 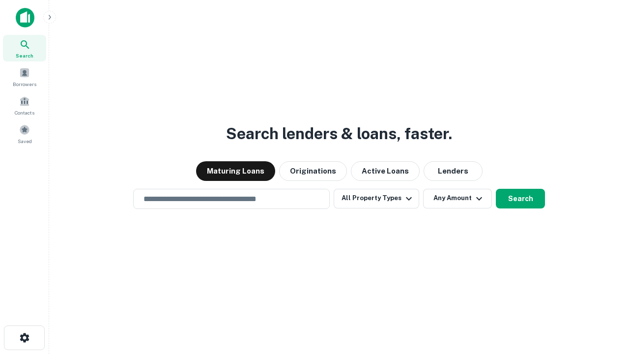 I want to click on span: Search, so click(x=25, y=56).